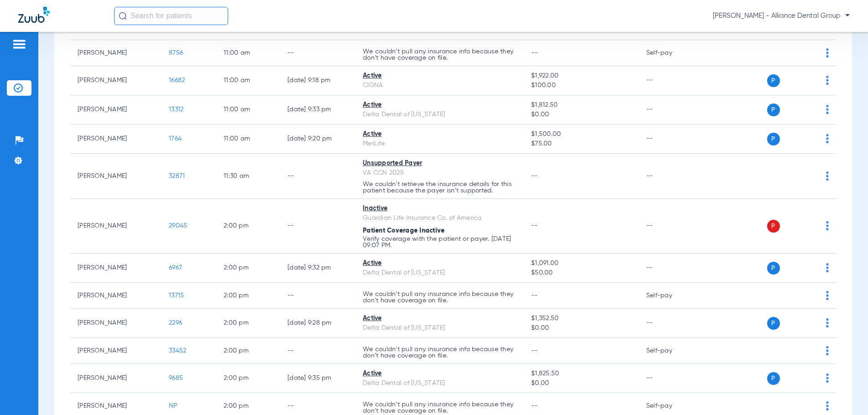 The height and width of the screenshot is (415, 868). What do you see at coordinates (175, 323) in the screenshot?
I see `span: 2296` at bounding box center [175, 323].